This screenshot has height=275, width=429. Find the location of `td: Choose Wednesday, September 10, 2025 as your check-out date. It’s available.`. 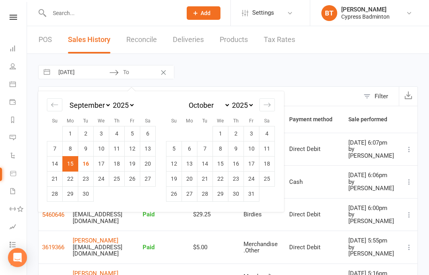

td: Choose Wednesday, September 10, 2025 as your check-out date. It’s available. is located at coordinates (101, 149).